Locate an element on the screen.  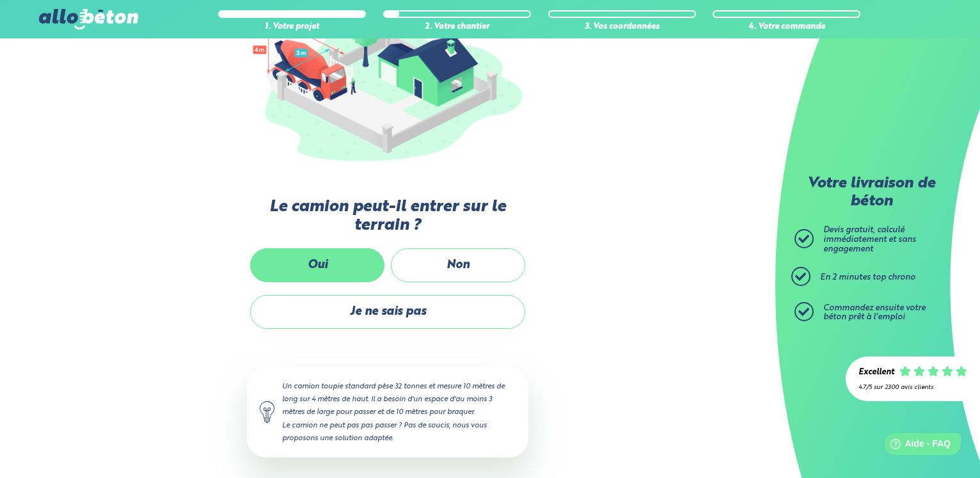
img: allobéton is located at coordinates (88, 19).